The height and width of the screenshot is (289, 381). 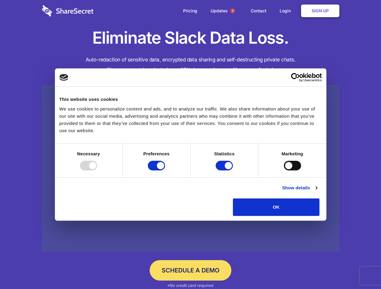 I want to click on img: logo, so click(x=64, y=77).